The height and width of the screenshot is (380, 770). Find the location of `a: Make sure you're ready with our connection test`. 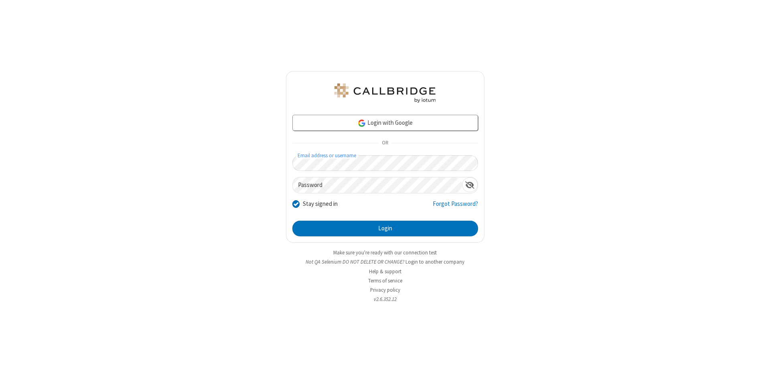

a: Make sure you're ready with our connection test is located at coordinates (385, 252).